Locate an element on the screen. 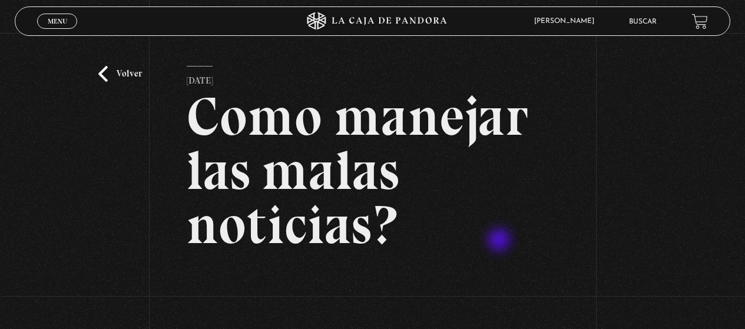 The image size is (745, 329). a: Volver is located at coordinates (120, 74).